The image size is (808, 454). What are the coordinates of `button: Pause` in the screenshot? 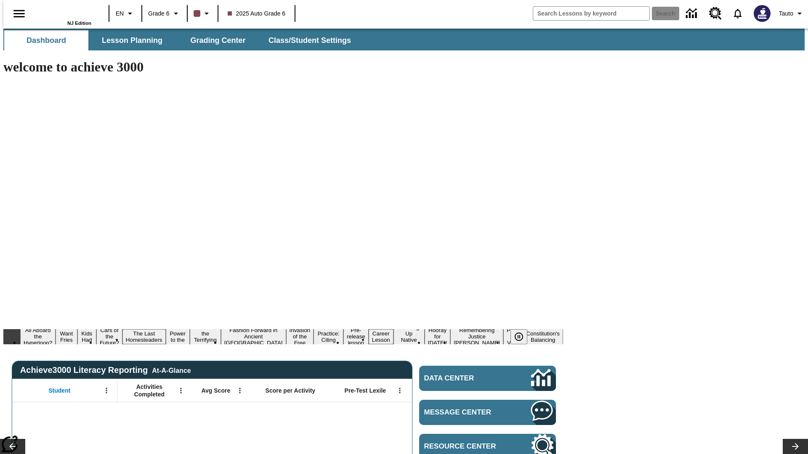 It's located at (519, 337).